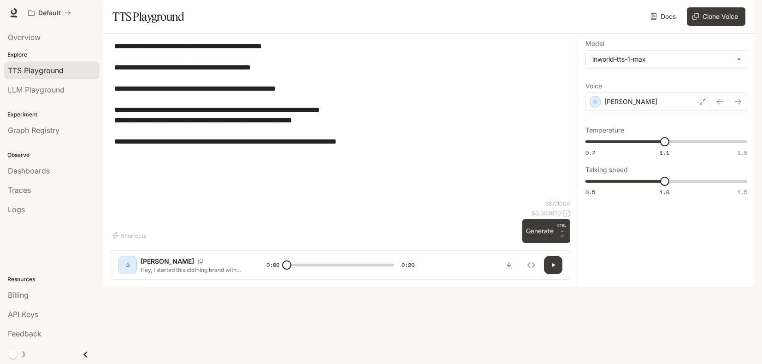 This screenshot has height=364, width=762. I want to click on button: GenerateCTRL +⏎, so click(546, 231).